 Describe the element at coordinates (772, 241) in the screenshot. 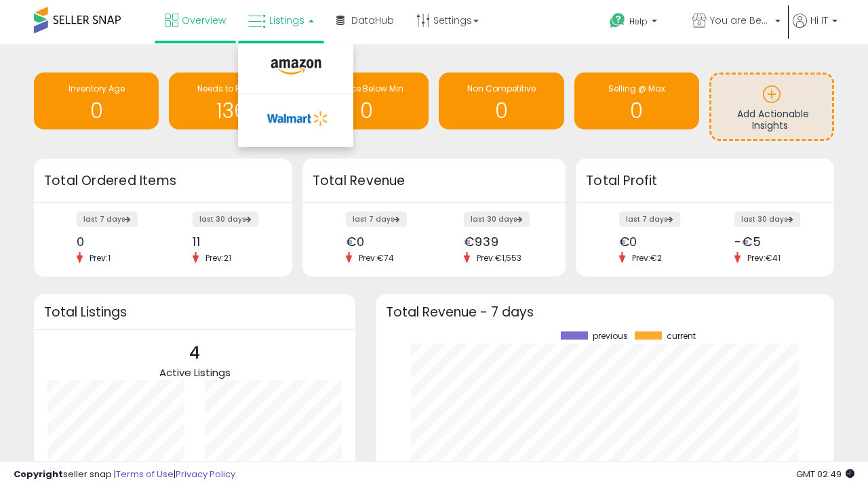

I see `div: -€5` at that location.